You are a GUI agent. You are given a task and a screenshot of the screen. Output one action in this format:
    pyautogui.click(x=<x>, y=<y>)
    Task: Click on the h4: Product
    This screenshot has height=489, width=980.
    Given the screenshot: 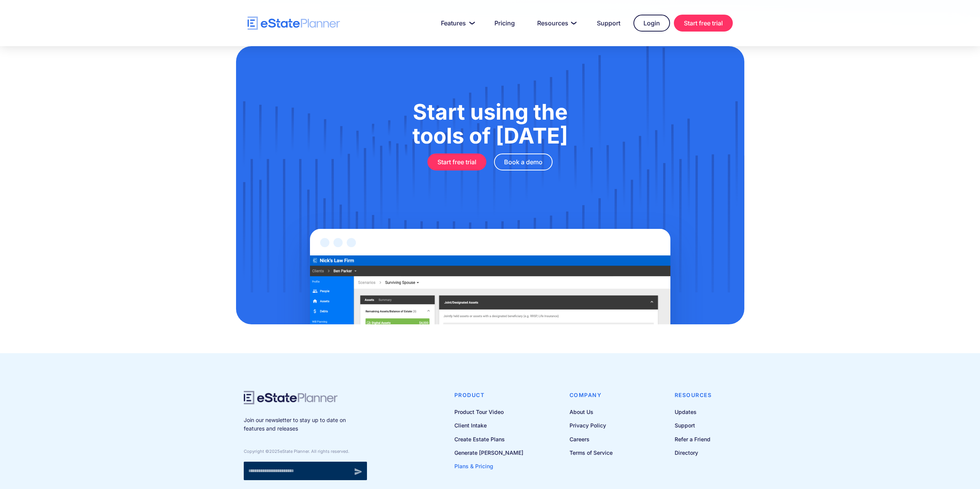 What is the action you would take?
    pyautogui.click(x=488, y=396)
    